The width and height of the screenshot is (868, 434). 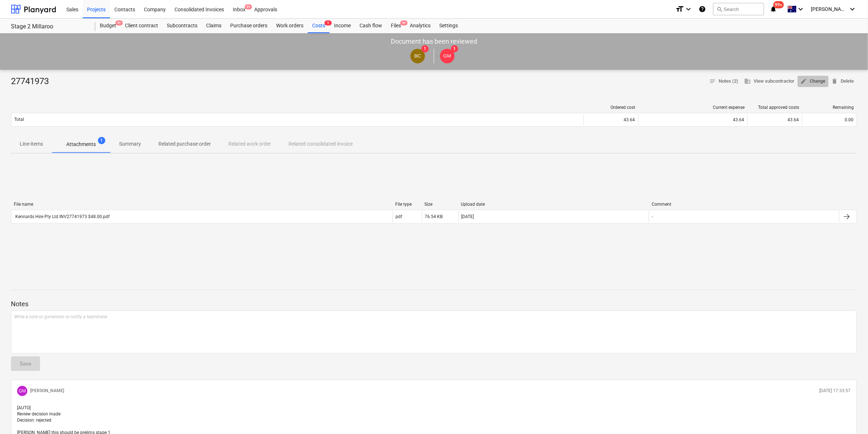 I want to click on div: Client contract, so click(x=141, y=26).